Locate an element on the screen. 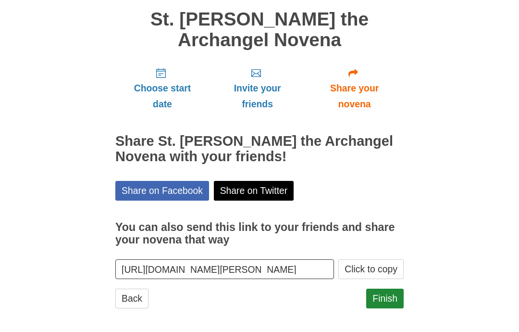  a: Finish is located at coordinates (385, 298).